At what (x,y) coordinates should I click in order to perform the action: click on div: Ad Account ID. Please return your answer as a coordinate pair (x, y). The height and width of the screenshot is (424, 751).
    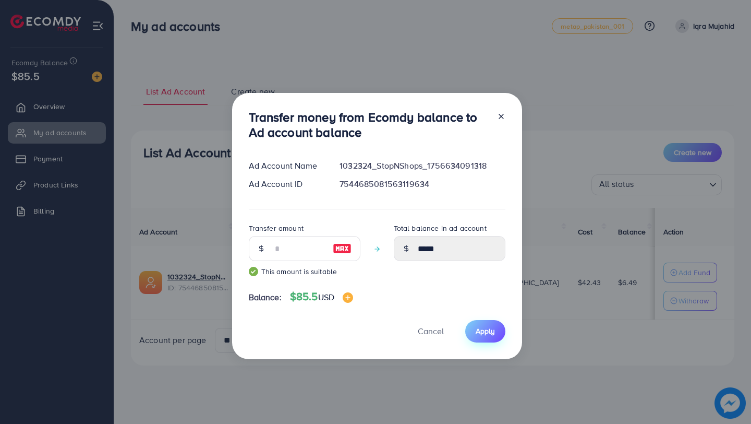
    Looking at the image, I should click on (286, 184).